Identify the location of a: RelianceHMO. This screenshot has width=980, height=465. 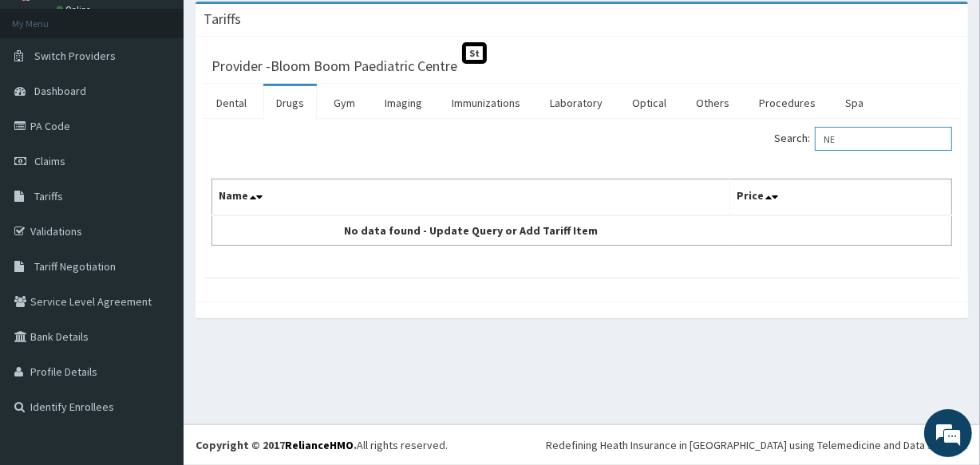
(319, 445).